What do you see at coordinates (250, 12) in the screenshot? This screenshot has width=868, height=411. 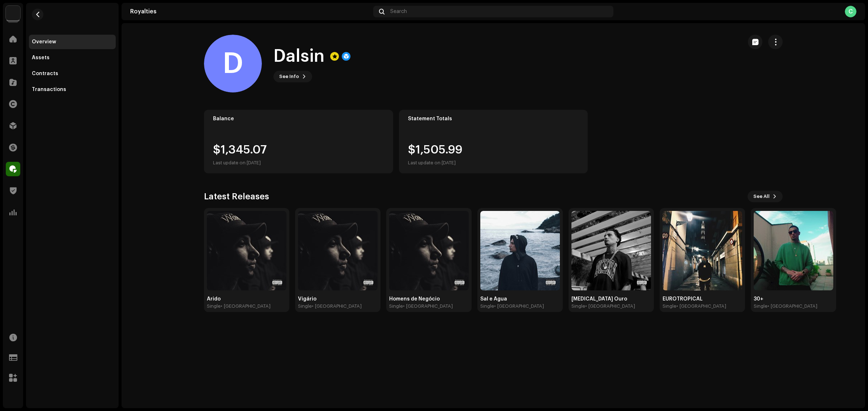 I see `div: Royalties` at bounding box center [250, 12].